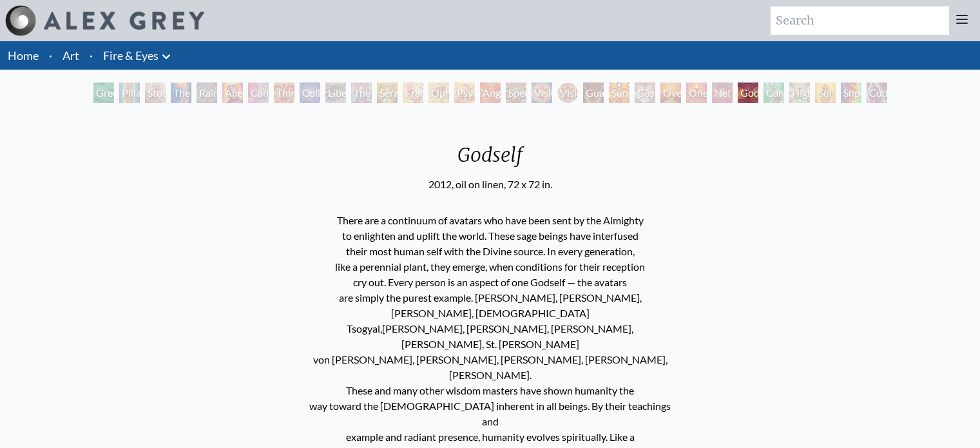  Describe the element at coordinates (645, 93) in the screenshot. I see `div: Cosmic Elf` at that location.